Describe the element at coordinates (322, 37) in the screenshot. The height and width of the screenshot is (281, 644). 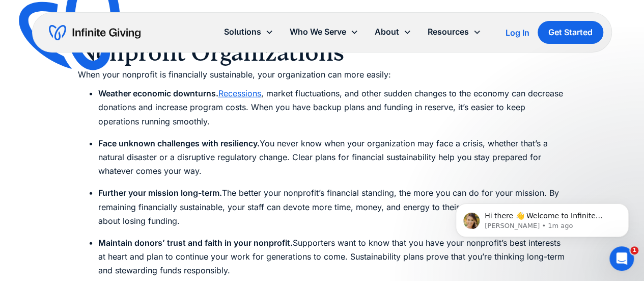
I see `h2: Benefits of Financial Sustainability for Nonprofit Organizations` at that location.